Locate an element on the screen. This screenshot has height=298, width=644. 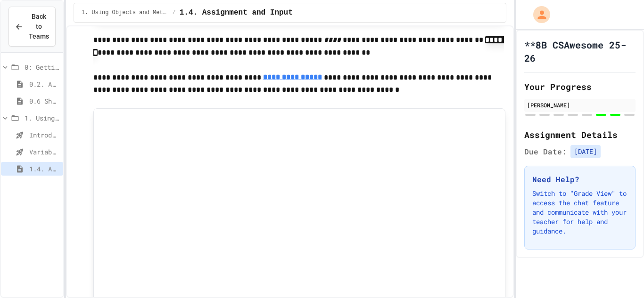
h2: Your Progress is located at coordinates (580, 87).